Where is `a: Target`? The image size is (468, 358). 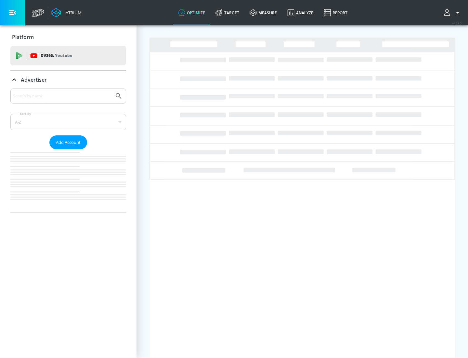
a: Target is located at coordinates (227, 13).